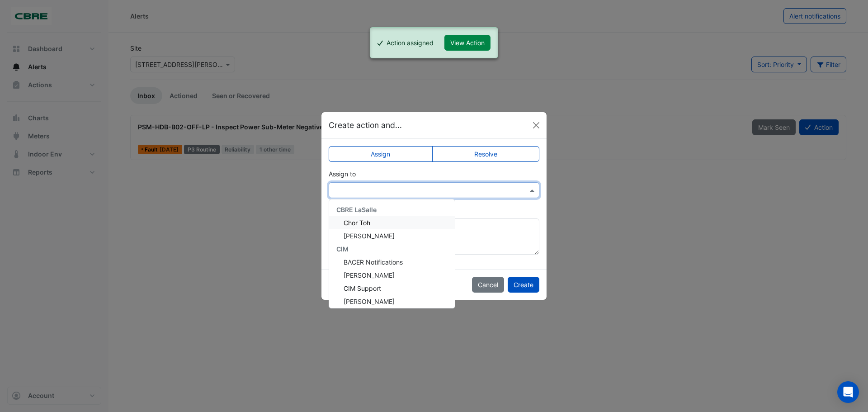  I want to click on h5: Create action and..., so click(365, 125).